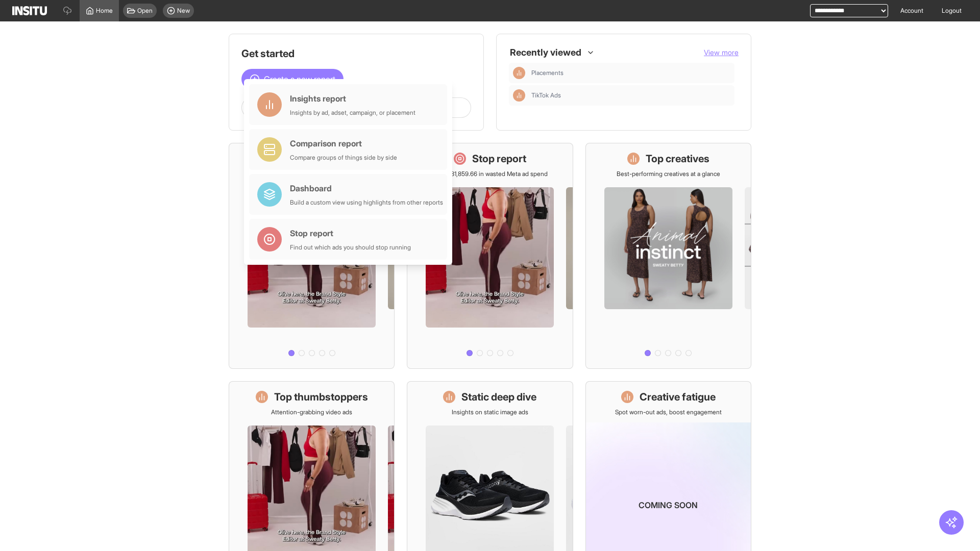  I want to click on p: Best-performing creatives at a glance, so click(668, 174).